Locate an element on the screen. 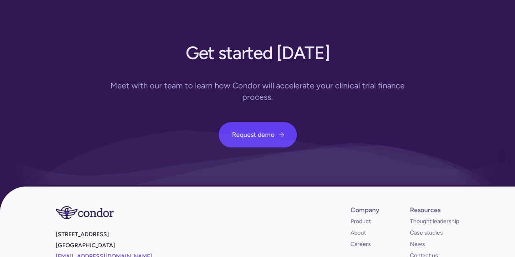  a: Product is located at coordinates (361, 221).